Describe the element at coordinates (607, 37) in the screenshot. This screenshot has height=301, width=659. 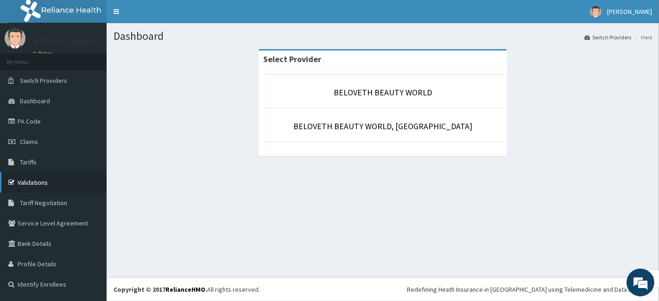
I see `a: Switch Providers` at that location.